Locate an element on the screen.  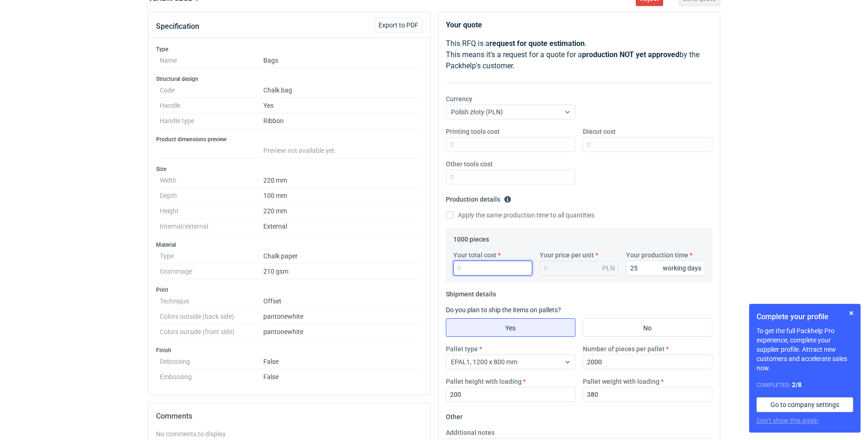
label: Number of pieces per pallet is located at coordinates (624, 349).